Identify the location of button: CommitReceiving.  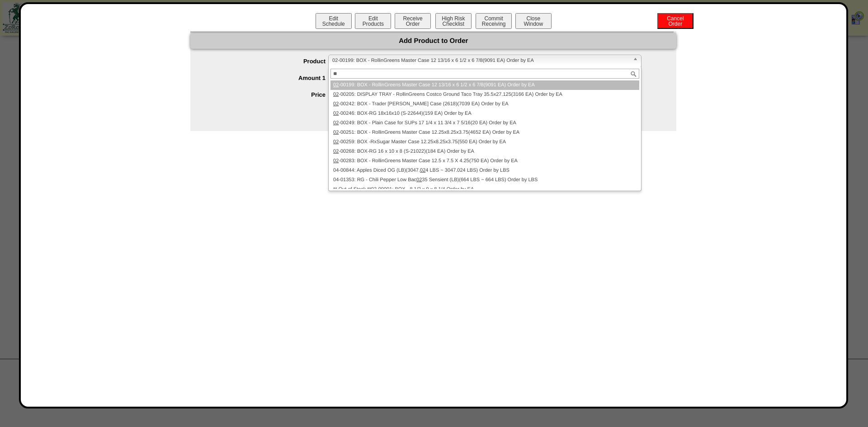
(493, 21).